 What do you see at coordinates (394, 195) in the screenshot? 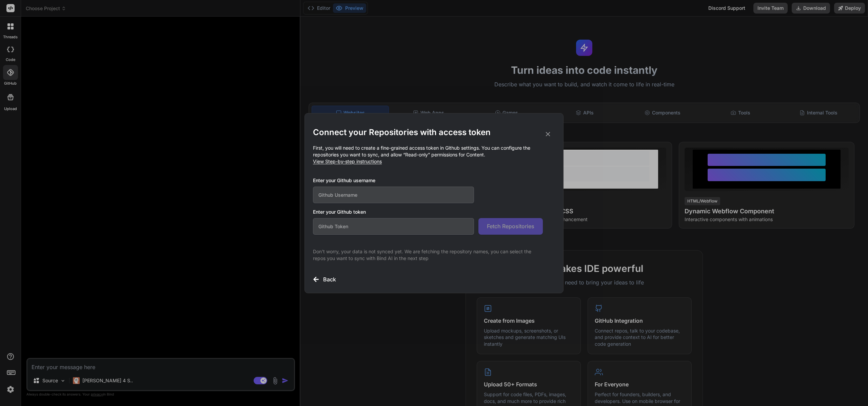
I see `input: Github Username` at bounding box center [394, 195].